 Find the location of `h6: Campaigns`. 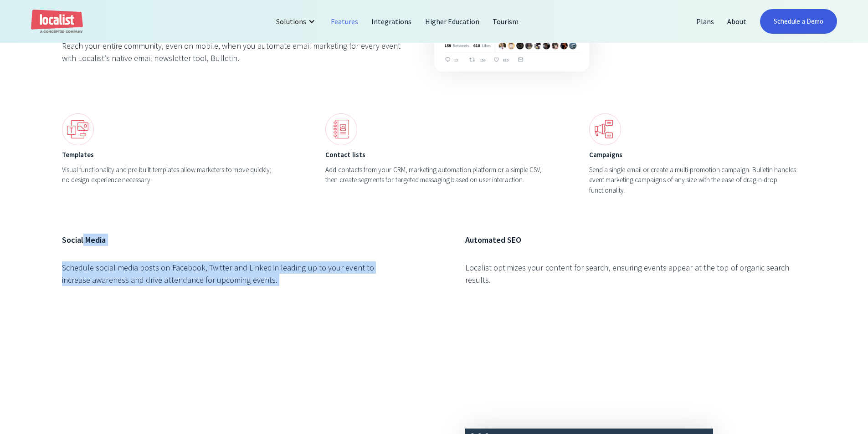

h6: Campaigns is located at coordinates (697, 154).